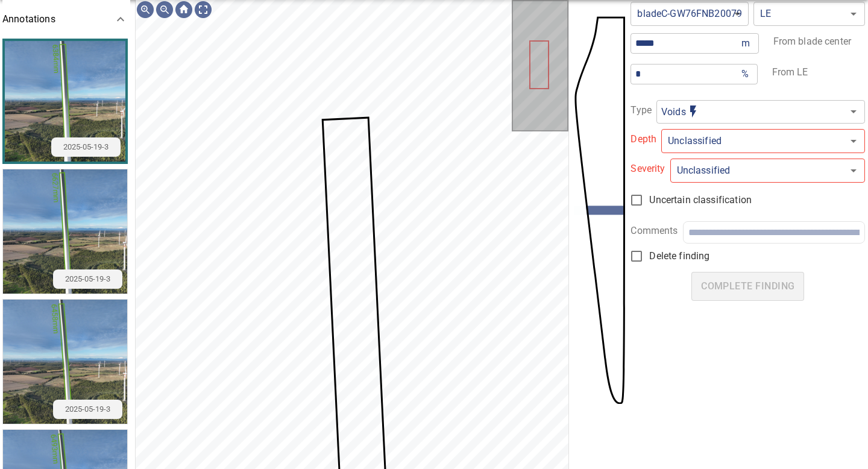  I want to click on p: m, so click(745, 43).